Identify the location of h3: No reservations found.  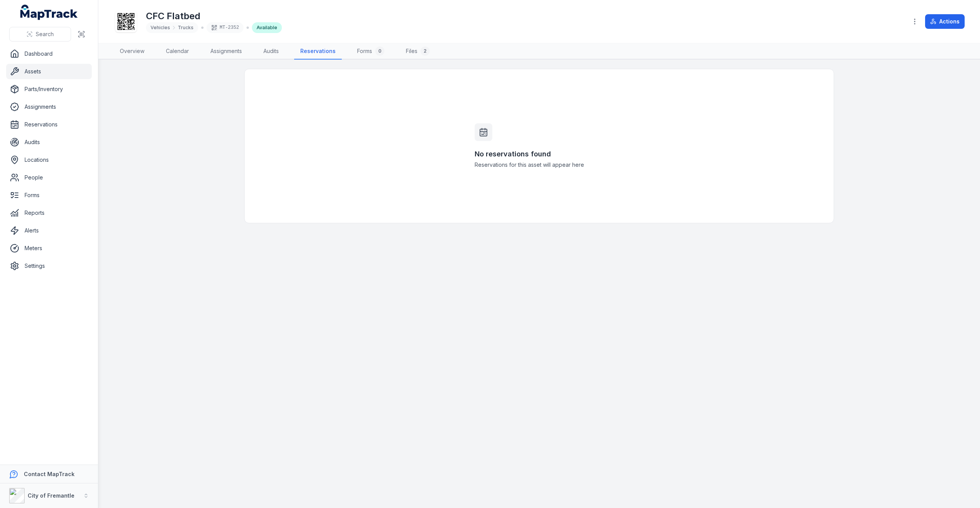
(539, 154).